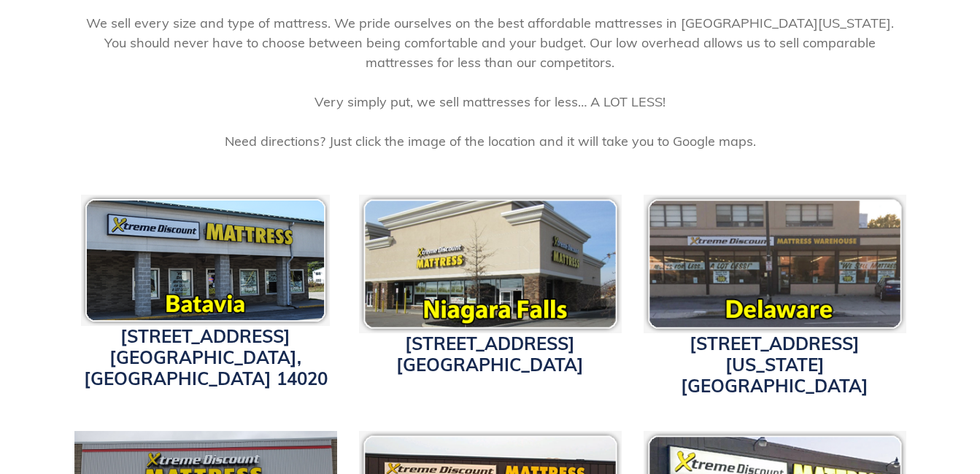 The height and width of the screenshot is (474, 980). Describe the element at coordinates (775, 264) in the screenshot. I see `img: pf-118c8166--delawareicon.png` at that location.